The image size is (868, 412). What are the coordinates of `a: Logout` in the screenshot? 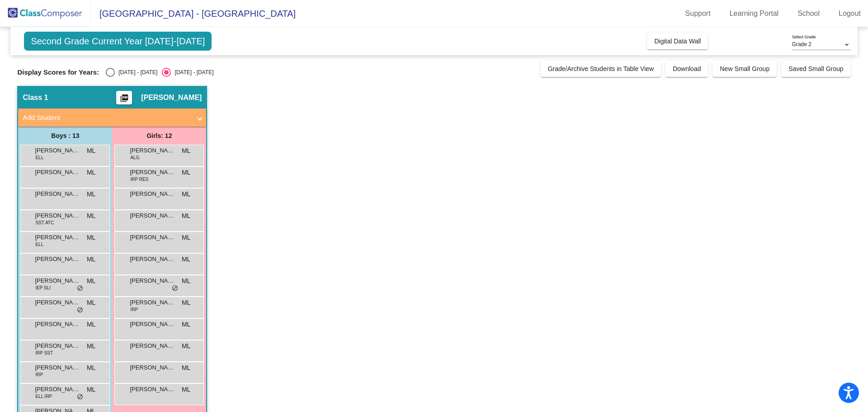 It's located at (849, 13).